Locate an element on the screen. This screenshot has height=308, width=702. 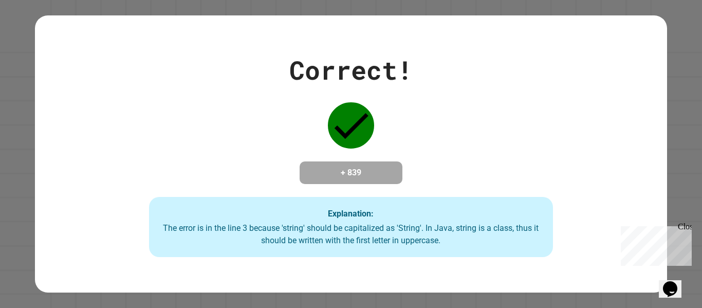
div: Chat with us now!Close is located at coordinates (38, 34).